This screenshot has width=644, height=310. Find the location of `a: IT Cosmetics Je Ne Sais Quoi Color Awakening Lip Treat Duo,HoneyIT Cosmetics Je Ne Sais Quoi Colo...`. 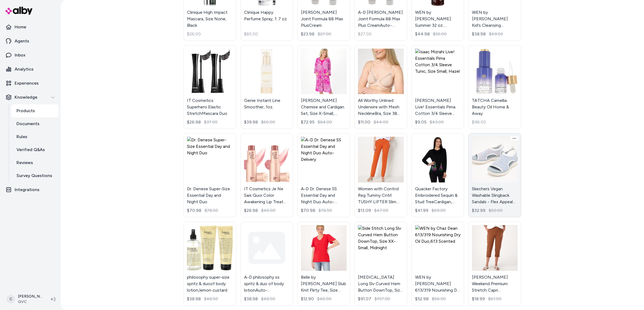

a: IT Cosmetics Je Ne Sais Quoi Color Awakening Lip Treat Duo,HoneyIT Cosmetics Je Ne Sais Quoi Colo... is located at coordinates (267, 175).